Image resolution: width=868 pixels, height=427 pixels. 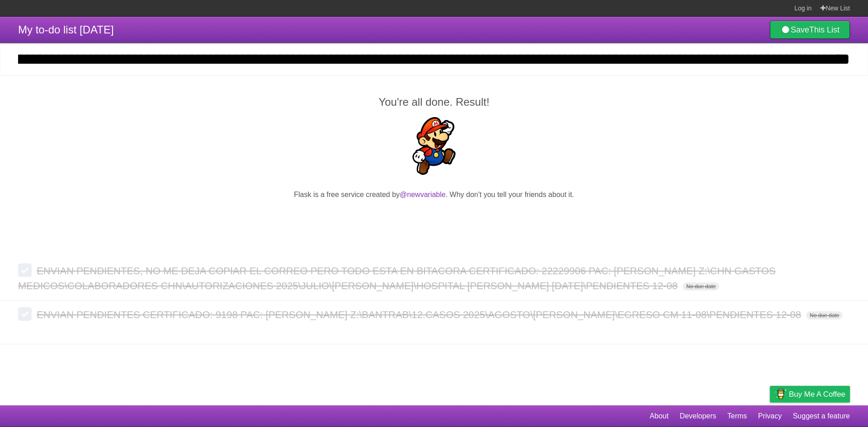 I want to click on b: This List, so click(x=825, y=30).